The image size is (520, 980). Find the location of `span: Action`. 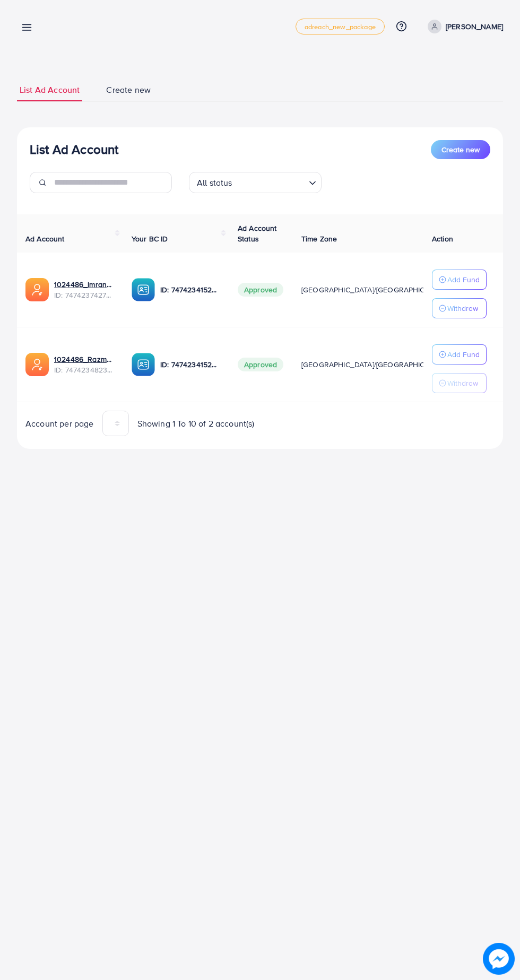

span: Action is located at coordinates (443, 239).